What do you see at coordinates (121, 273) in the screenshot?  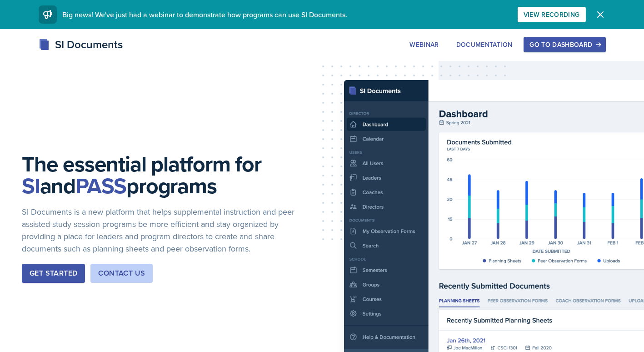 I see `div: Contact Us` at bounding box center [121, 273].